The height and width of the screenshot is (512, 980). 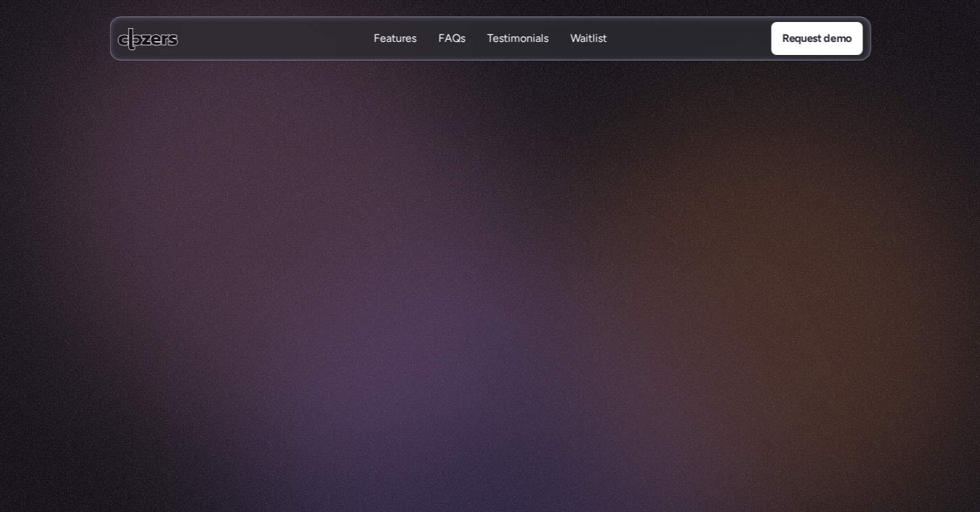 I want to click on span: i, so click(x=484, y=241).